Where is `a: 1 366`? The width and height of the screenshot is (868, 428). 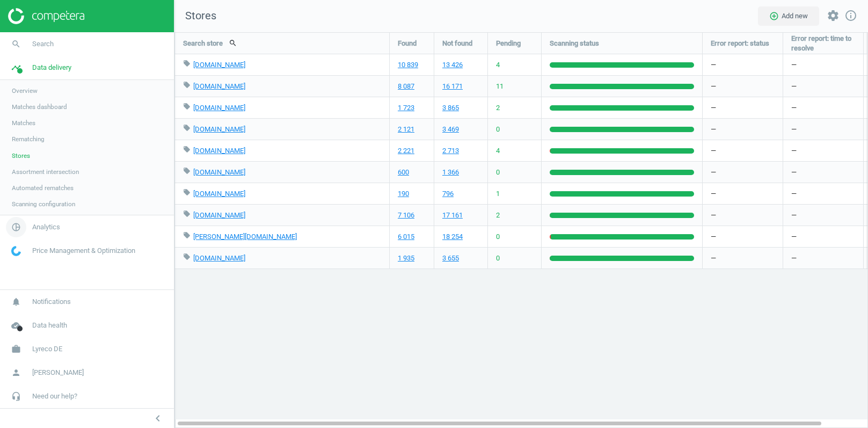
a: 1 366 is located at coordinates (451, 172).